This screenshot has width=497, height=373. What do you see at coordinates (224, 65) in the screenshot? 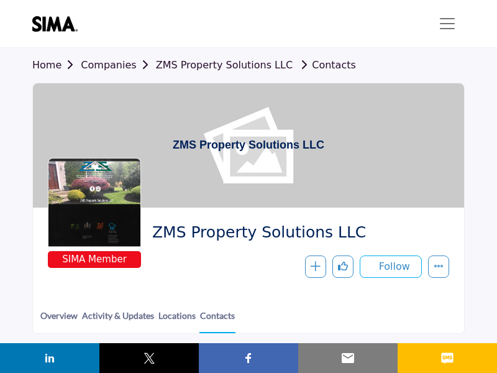
I see `a: ZMS Property Solutions LLC` at bounding box center [224, 65].